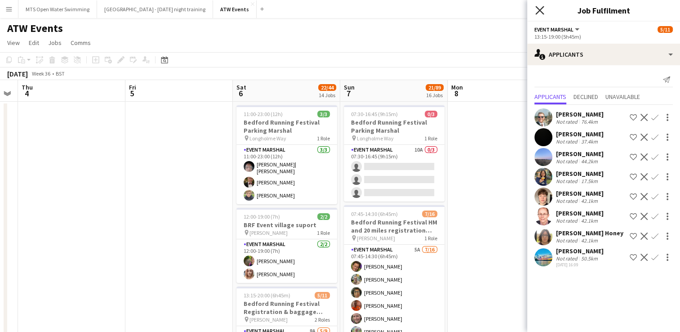  What do you see at coordinates (55, 43) in the screenshot?
I see `span: Jobs` at bounding box center [55, 43].